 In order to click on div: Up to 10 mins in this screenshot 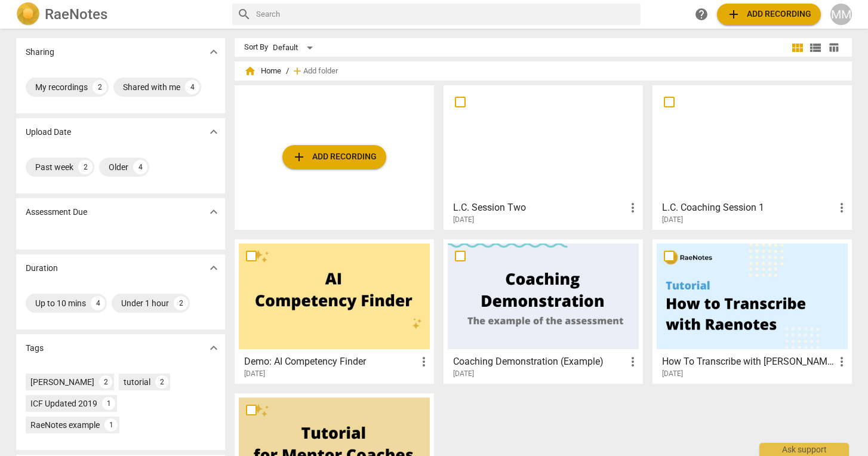, I will do `click(61, 303)`.